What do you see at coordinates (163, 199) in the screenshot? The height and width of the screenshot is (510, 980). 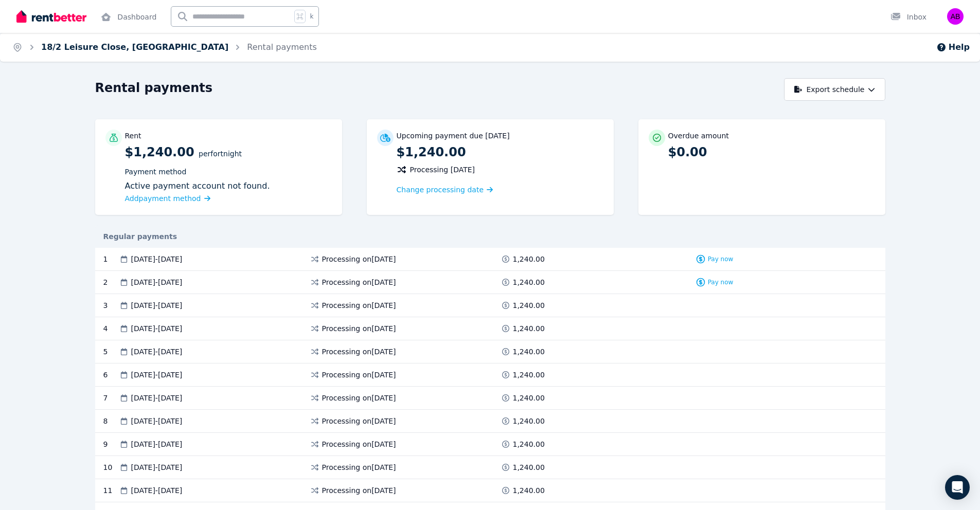 I see `span: Add payment method` at bounding box center [163, 199].